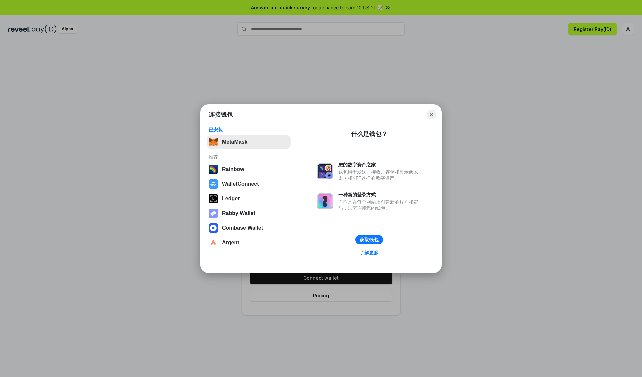 This screenshot has width=642, height=377. What do you see at coordinates (221, 115) in the screenshot?
I see `h1: 连接钱包` at bounding box center [221, 115].